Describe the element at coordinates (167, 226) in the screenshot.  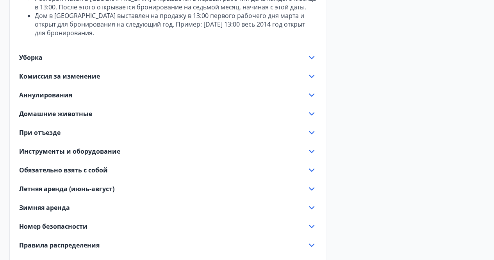
I see `div: Номер безопасности` at that location.